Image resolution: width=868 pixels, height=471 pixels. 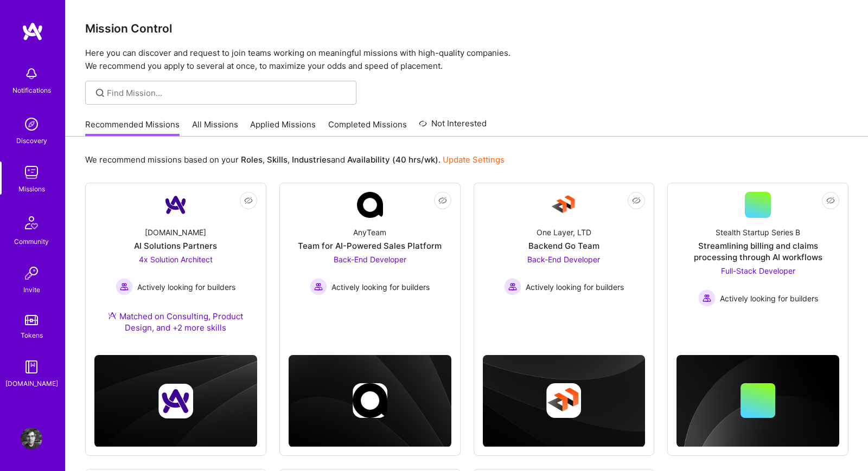 I want to click on img: Invite, so click(x=32, y=274).